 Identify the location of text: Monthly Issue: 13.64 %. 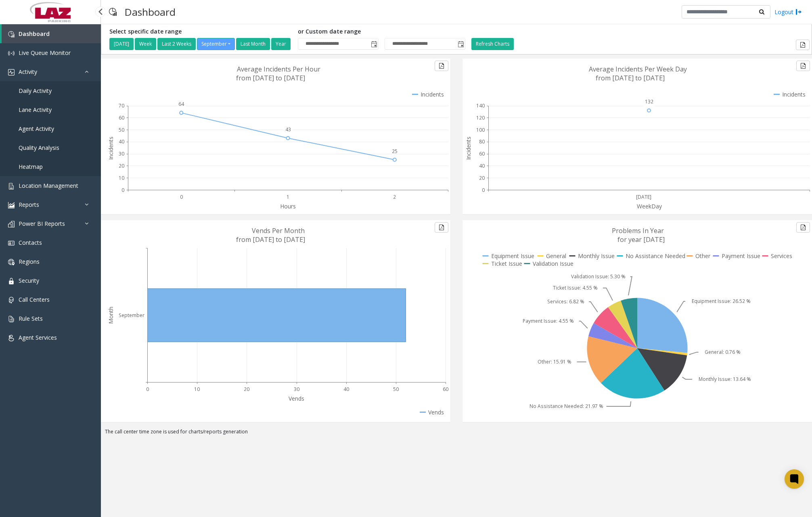
(725, 379).